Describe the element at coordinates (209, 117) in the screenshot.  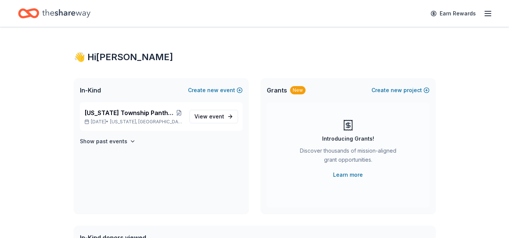
I see `span: View` at that location.